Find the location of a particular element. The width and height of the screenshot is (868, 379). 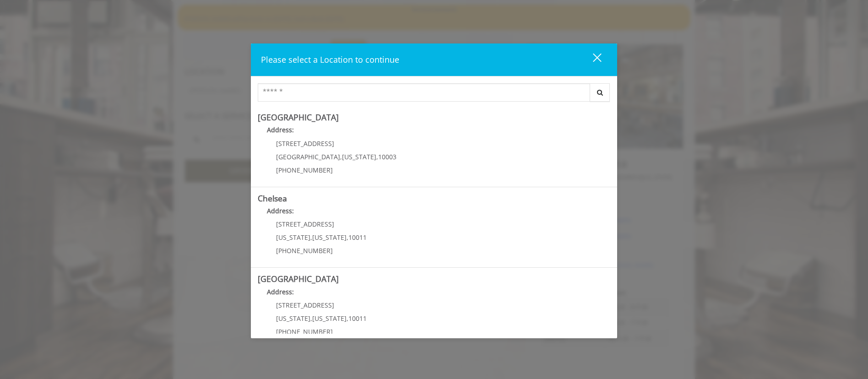

div: Center Select is located at coordinates (434, 95).